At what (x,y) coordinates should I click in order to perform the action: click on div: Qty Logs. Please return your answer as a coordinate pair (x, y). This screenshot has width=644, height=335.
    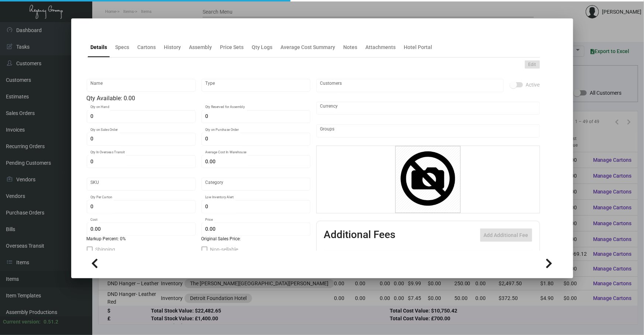
    Looking at the image, I should click on (262, 47).